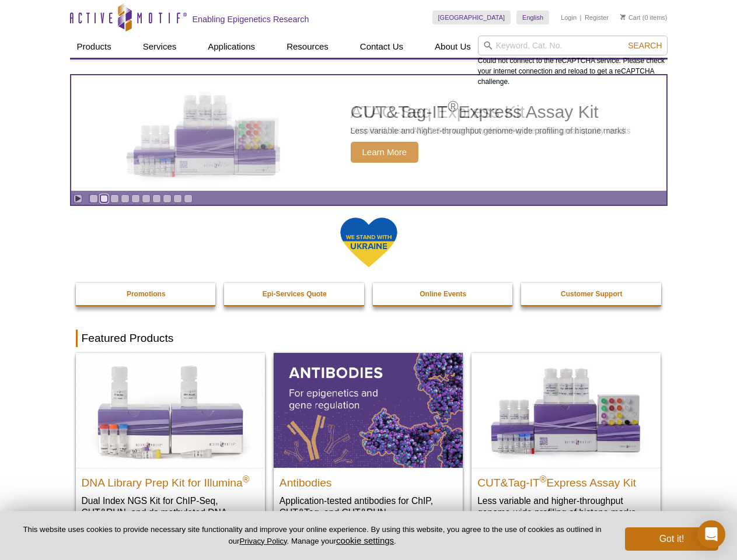 The height and width of the screenshot is (560, 737). Describe the element at coordinates (369, 133) in the screenshot. I see `a: CUT&Tag-IT Express Assay Kit CUT&Tag-IT®Express Assay Kit Less variable and higher-throughput gen...` at that location.